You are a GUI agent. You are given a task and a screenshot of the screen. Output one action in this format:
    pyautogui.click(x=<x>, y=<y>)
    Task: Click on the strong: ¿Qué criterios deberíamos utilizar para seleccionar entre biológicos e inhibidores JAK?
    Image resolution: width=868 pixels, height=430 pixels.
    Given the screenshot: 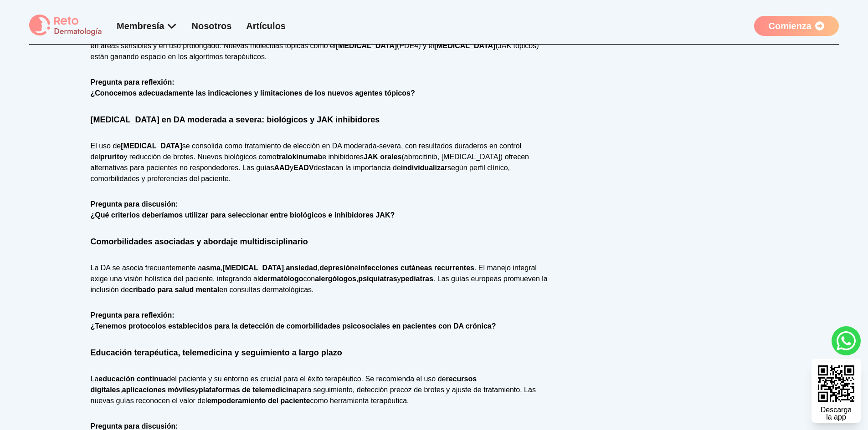 What is the action you would take?
    pyautogui.click(x=243, y=215)
    